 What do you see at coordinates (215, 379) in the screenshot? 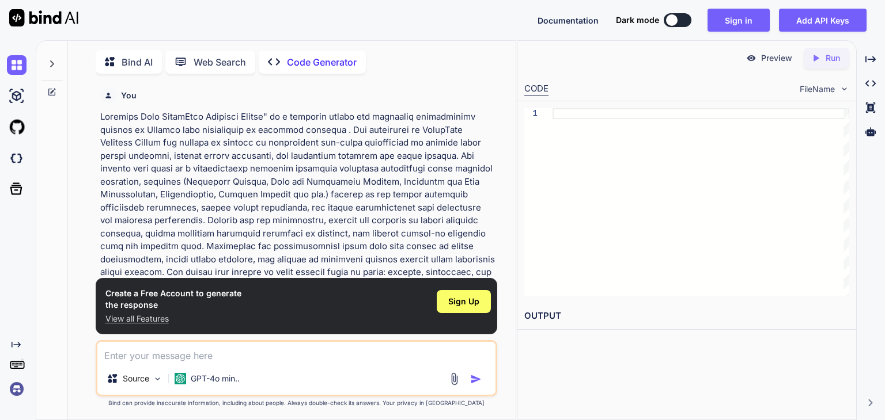
I see `p: GPT-4o min..` at bounding box center [215, 379].